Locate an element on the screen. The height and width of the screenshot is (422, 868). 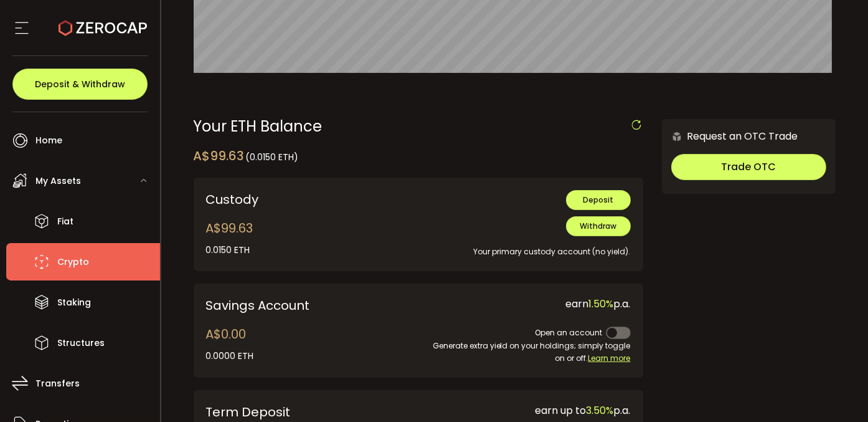
div: Term Deposit is located at coordinates (291, 412).